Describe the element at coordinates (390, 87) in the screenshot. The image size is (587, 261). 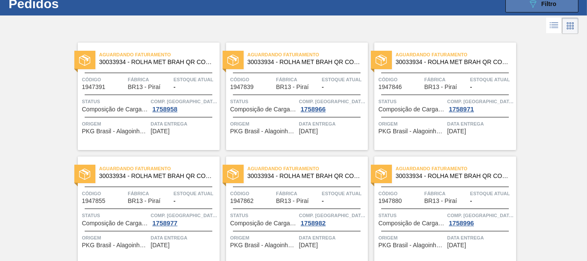
I see `span: 1947846` at that location.